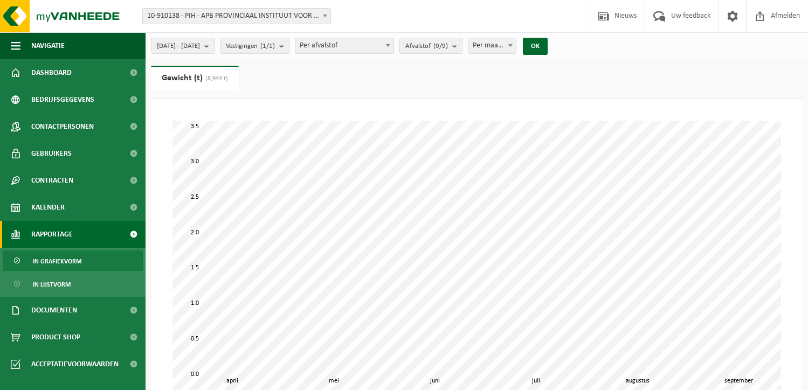 This screenshot has height=390, width=808. I want to click on span: Bedrijfsgegevens, so click(62, 100).